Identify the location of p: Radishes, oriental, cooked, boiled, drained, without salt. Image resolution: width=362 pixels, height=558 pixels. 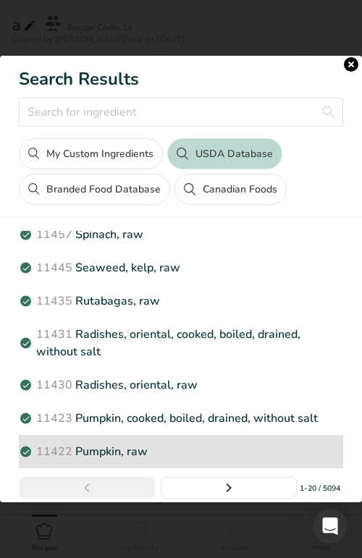
(181, 343).